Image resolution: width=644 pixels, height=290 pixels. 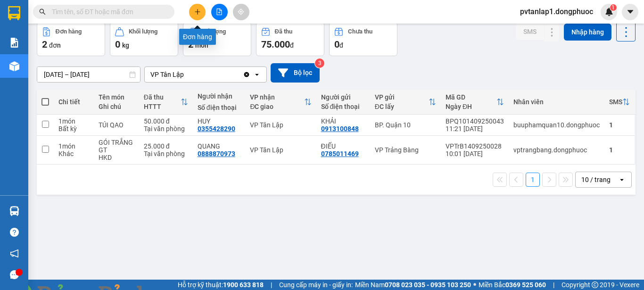 I want to click on span: file-add, so click(x=219, y=12).